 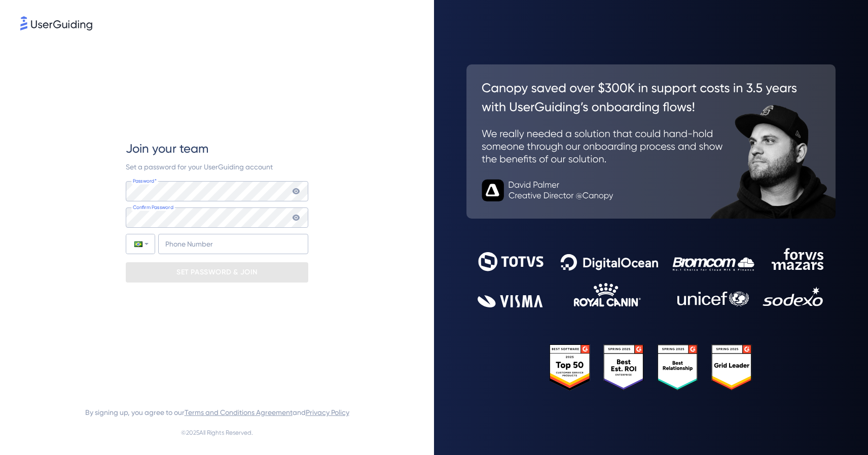 I want to click on span: © 2025 All Rights Reserved., so click(x=217, y=432).